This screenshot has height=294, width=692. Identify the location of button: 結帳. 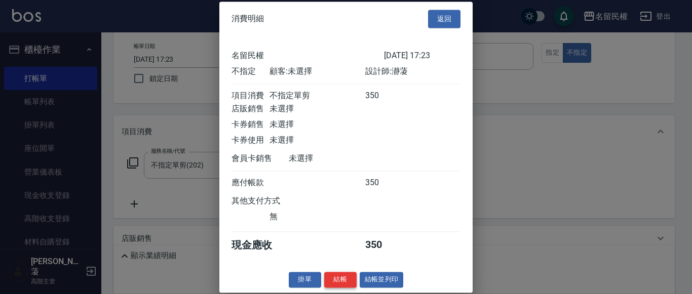
(340, 280).